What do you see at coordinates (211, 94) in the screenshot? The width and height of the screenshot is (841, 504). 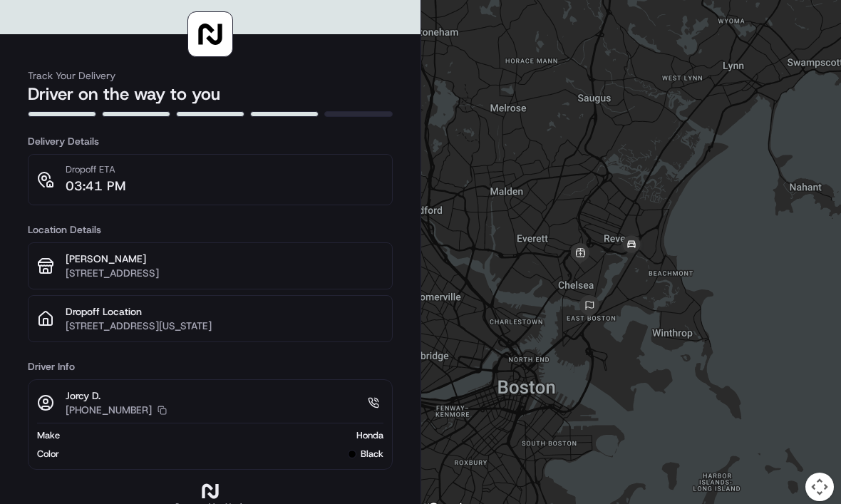 I see `h2: Driver on the way to you` at bounding box center [211, 94].